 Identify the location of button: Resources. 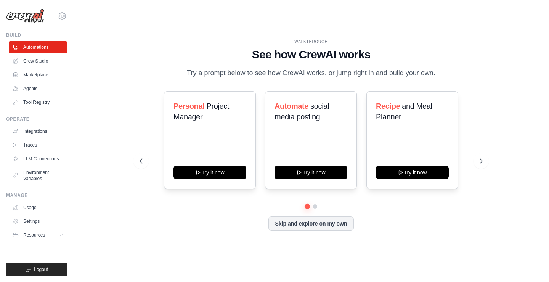
(38, 235).